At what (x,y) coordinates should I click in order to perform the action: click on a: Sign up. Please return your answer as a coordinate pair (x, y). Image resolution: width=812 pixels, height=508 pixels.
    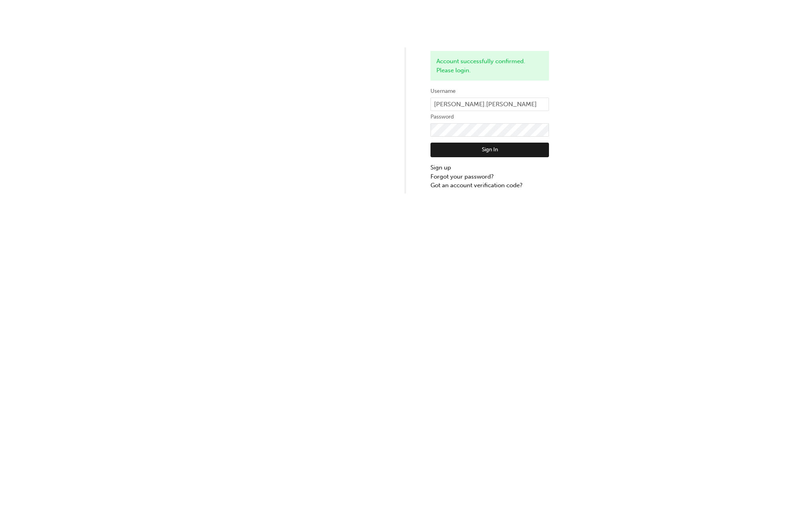
    Looking at the image, I should click on (490, 168).